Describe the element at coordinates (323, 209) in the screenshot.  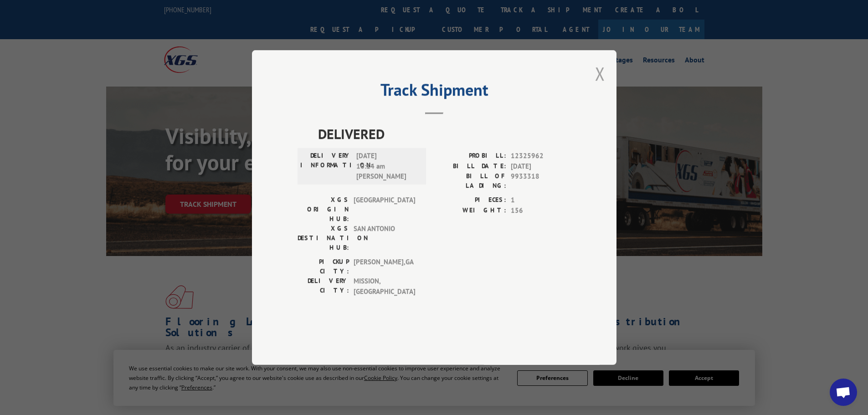
I see `label: XGS ORIGIN HUB:` at that location.